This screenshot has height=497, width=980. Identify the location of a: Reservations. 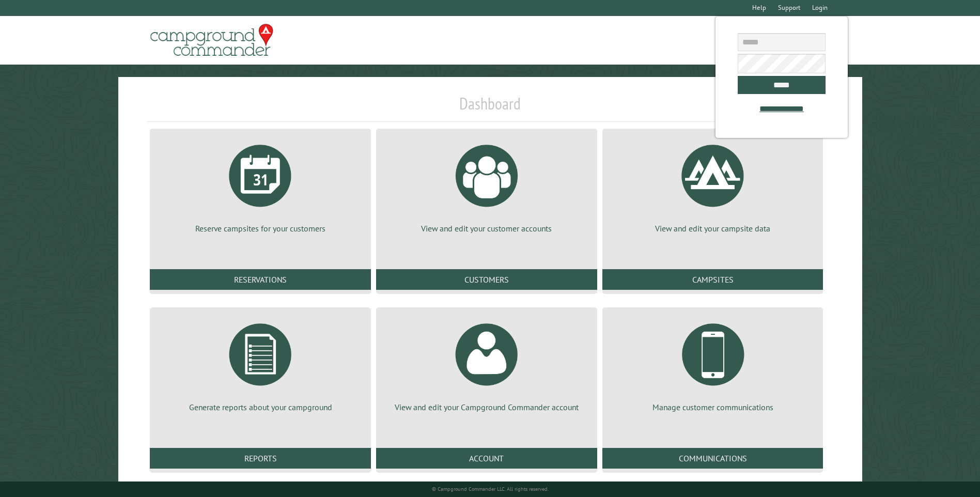
(261, 280).